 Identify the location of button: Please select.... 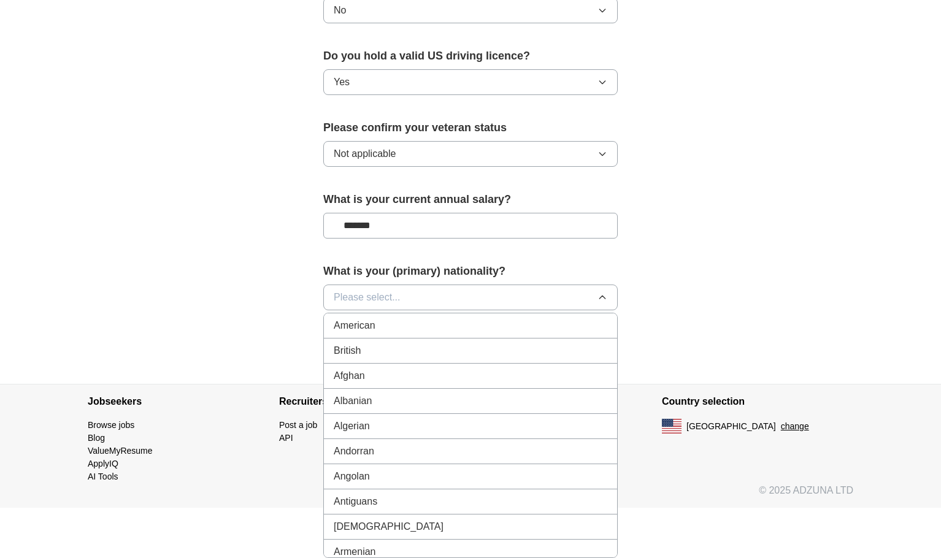
(471, 298).